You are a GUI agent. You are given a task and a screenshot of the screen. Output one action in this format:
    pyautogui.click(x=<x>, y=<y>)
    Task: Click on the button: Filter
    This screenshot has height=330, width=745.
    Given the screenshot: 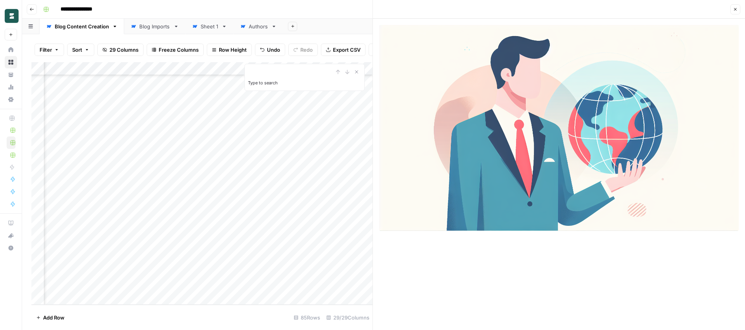 What is the action you would take?
    pyautogui.click(x=49, y=50)
    